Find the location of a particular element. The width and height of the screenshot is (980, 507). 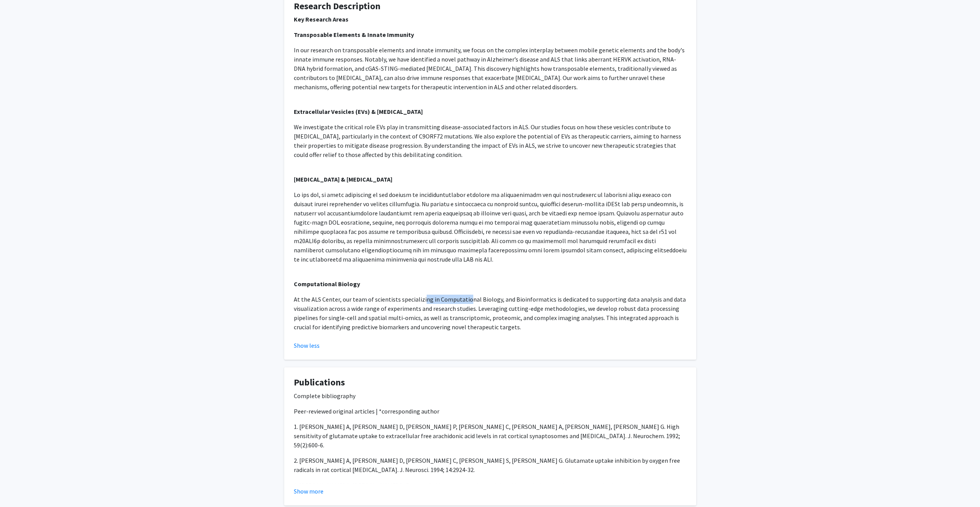

p: We investigate the critical role EVs play in transmitting disease-associated factors in ALS. Our ... is located at coordinates (490, 141).